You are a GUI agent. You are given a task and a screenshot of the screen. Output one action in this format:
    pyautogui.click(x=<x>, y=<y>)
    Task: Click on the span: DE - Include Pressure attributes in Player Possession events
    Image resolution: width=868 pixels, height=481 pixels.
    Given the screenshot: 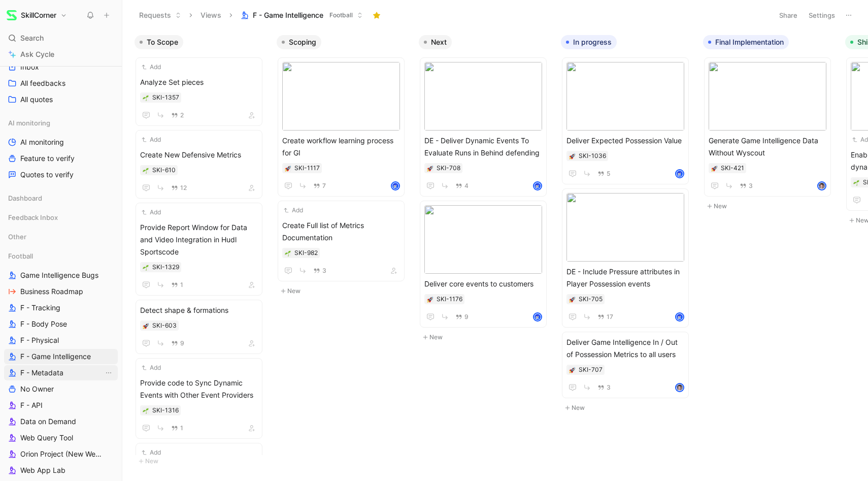 What is the action you would take?
    pyautogui.click(x=625, y=277)
    